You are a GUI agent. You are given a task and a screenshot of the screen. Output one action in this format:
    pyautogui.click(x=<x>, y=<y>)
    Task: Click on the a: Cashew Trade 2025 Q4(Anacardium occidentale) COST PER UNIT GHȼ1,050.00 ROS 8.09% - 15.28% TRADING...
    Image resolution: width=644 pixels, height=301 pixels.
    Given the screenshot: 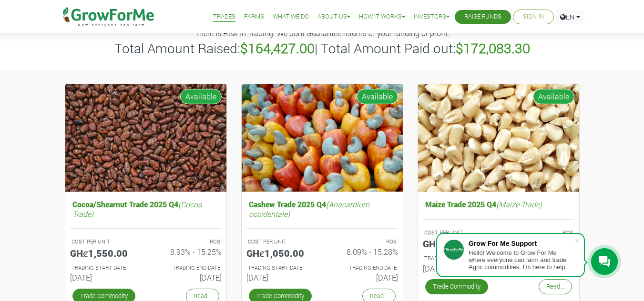 What is the action you would take?
    pyautogui.click(x=322, y=242)
    